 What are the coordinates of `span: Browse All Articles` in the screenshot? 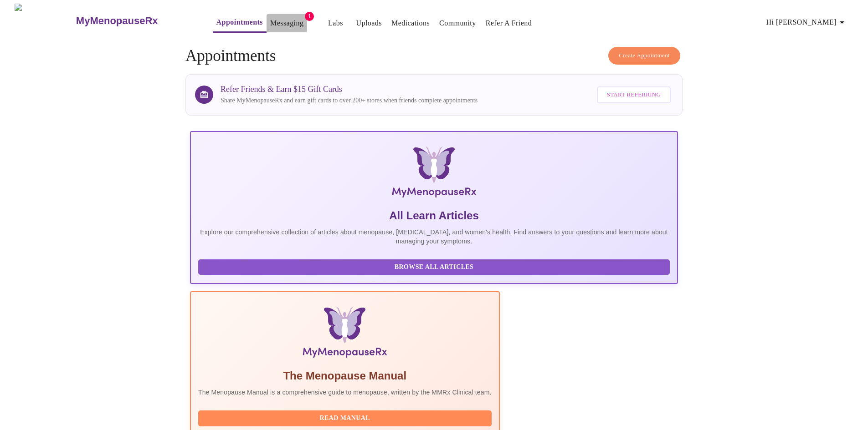 It's located at (434, 267).